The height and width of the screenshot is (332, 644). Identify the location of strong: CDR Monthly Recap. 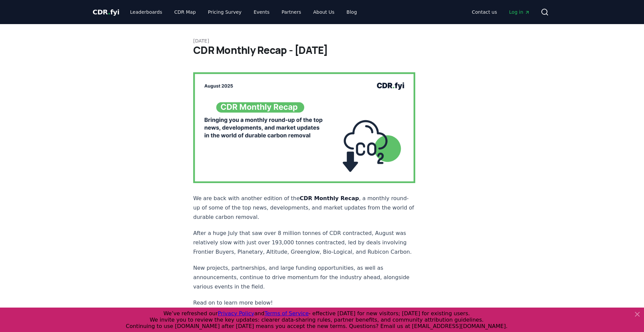
(329, 198).